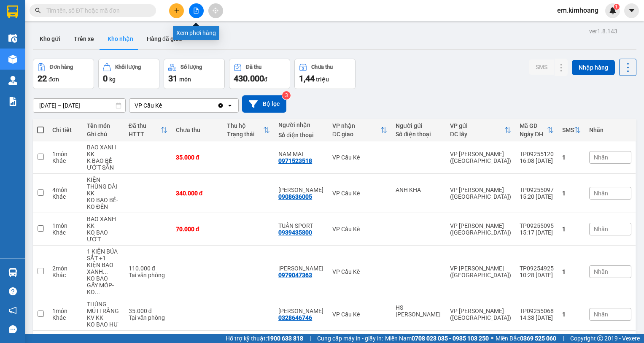 This screenshot has height=343, width=644. Describe the element at coordinates (163, 105) in the screenshot. I see `input: Selected VP Cầu Kè.` at that location.